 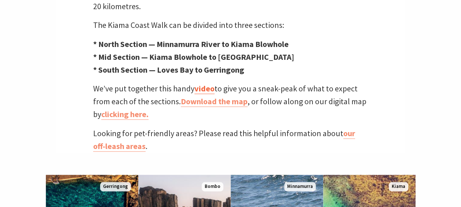 I want to click on span: Gerringong, so click(x=116, y=186).